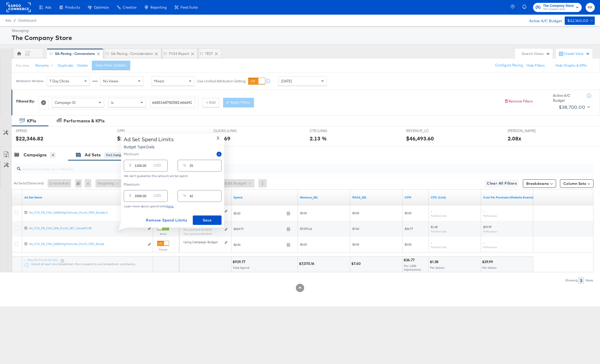 The image size is (600, 364). What do you see at coordinates (88, 197) in the screenshot?
I see `a: Your Ad Set name.` at bounding box center [88, 197].